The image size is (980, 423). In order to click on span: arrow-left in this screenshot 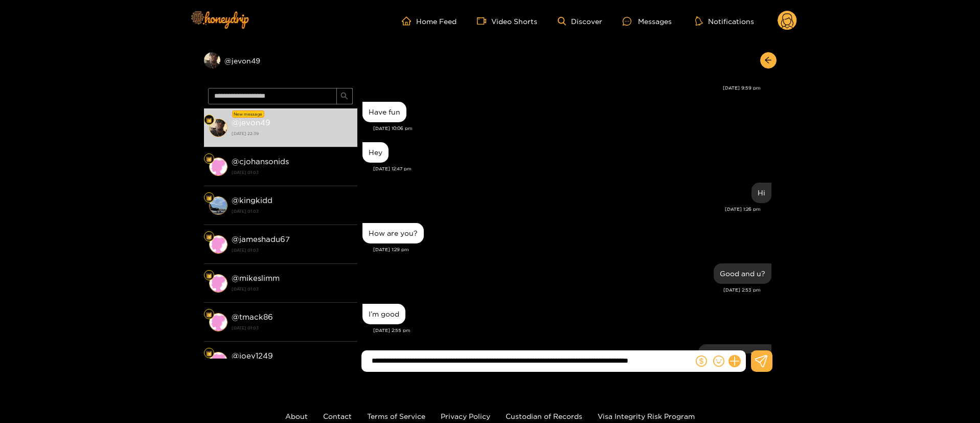, I will do `click(767, 60)`.